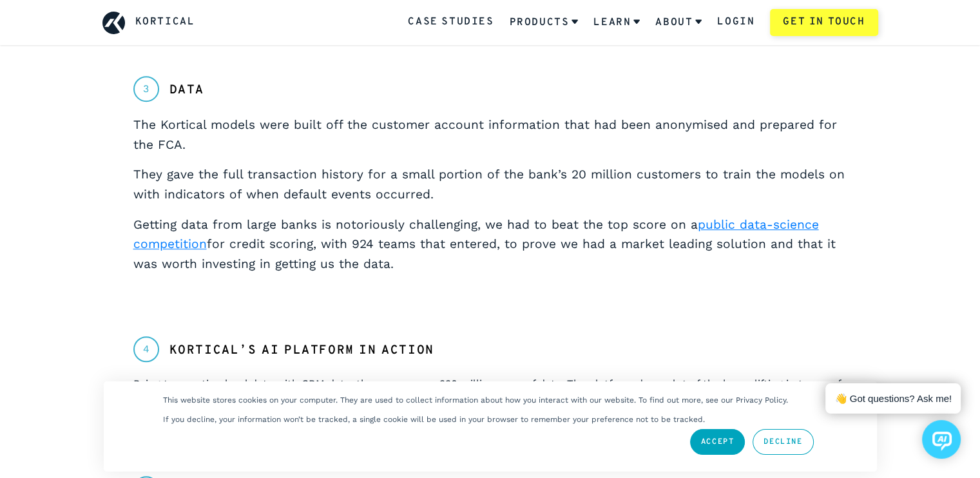  What do you see at coordinates (824, 23) in the screenshot?
I see `a: Get in touch` at bounding box center [824, 23].